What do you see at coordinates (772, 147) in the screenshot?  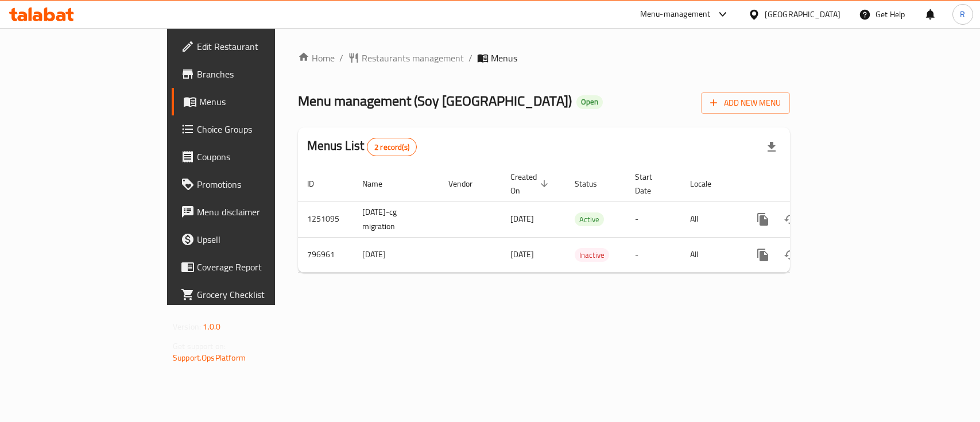 I see `div: Export file` at bounding box center [772, 147].